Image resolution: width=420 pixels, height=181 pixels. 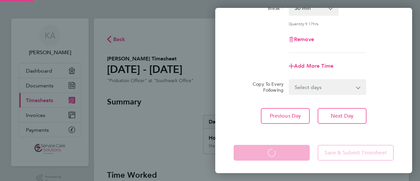 What do you see at coordinates (304, 39) in the screenshot?
I see `span: Remove` at bounding box center [304, 39].